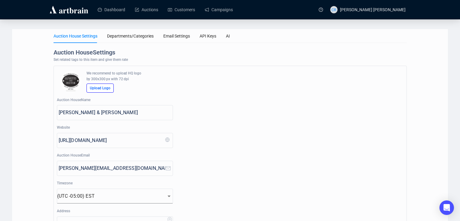 Image resolution: width=460 pixels, height=221 pixels. I want to click on div: Timezone, so click(115, 184).